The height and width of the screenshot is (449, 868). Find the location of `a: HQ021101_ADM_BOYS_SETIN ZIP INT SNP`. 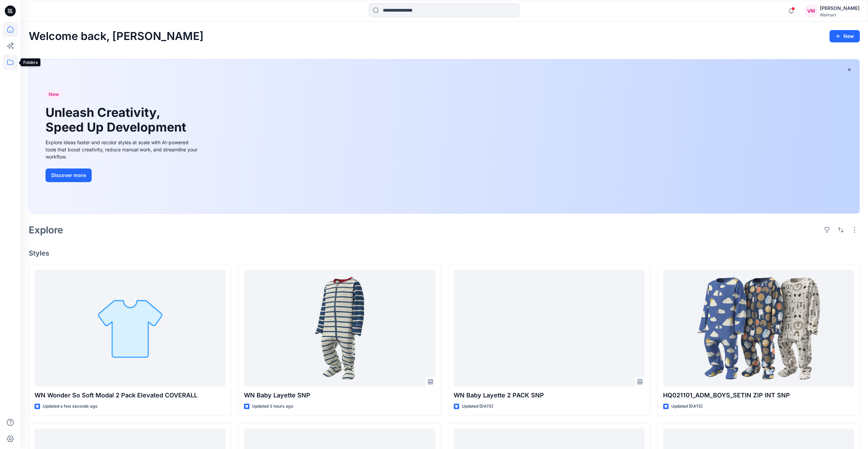

a: HQ021101_ADM_BOYS_SETIN ZIP INT SNP is located at coordinates (758, 328).